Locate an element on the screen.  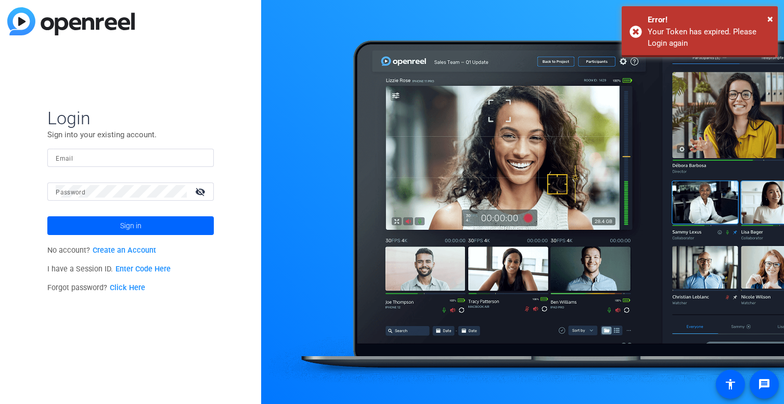
span: Login is located at coordinates (131, 118).